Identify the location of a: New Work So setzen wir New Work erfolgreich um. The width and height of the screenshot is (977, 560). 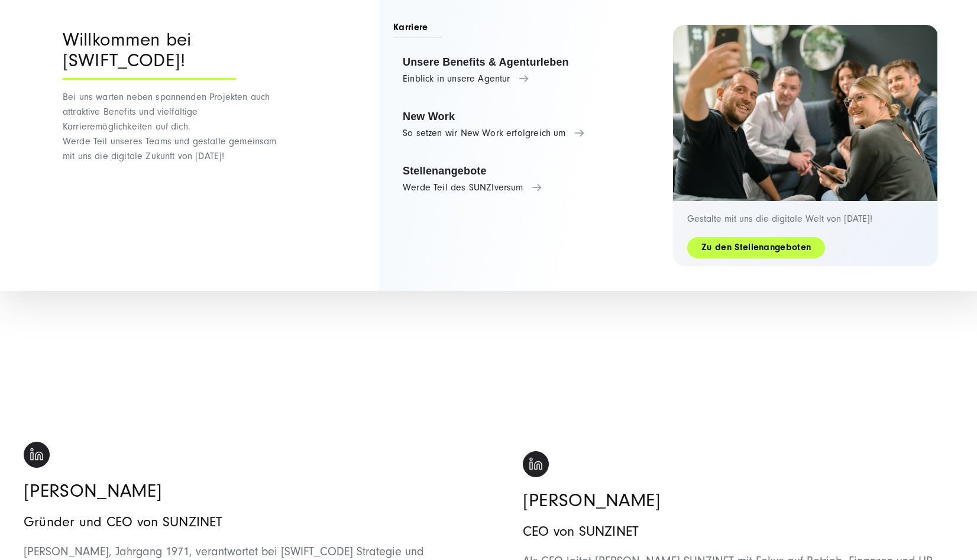
(519, 125).